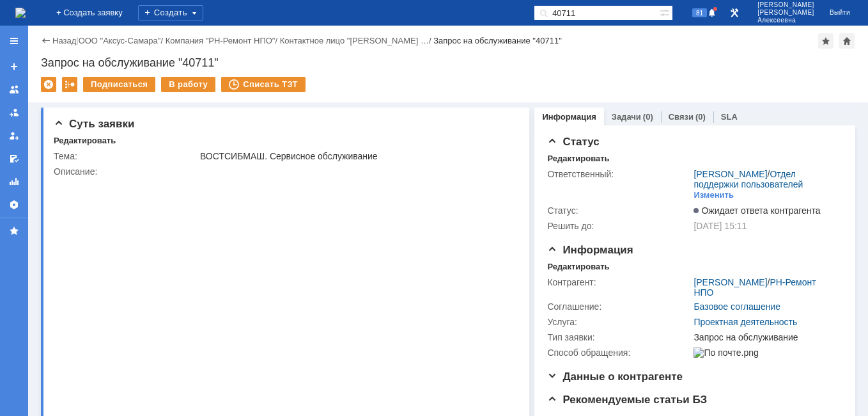  I want to click on span: Ожидает ответа контрагента, so click(757, 211).